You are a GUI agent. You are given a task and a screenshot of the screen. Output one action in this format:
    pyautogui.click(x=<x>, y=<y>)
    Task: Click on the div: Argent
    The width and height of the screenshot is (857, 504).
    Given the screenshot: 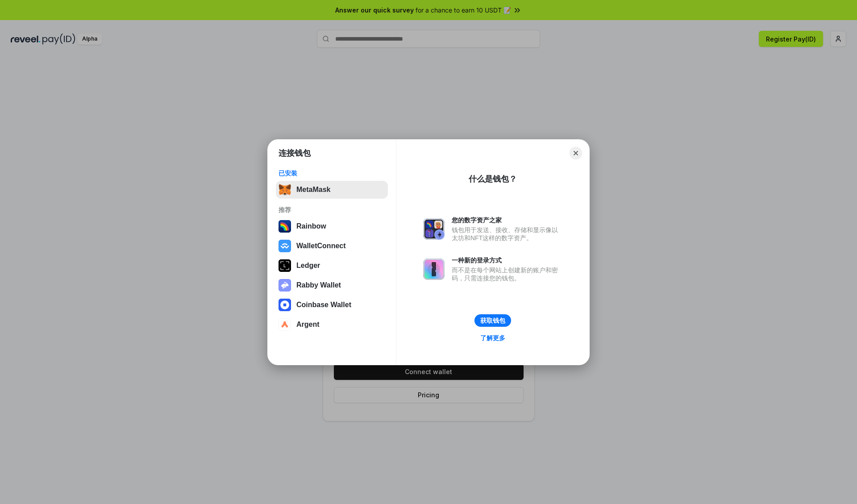 What is the action you would take?
    pyautogui.click(x=308, y=325)
    